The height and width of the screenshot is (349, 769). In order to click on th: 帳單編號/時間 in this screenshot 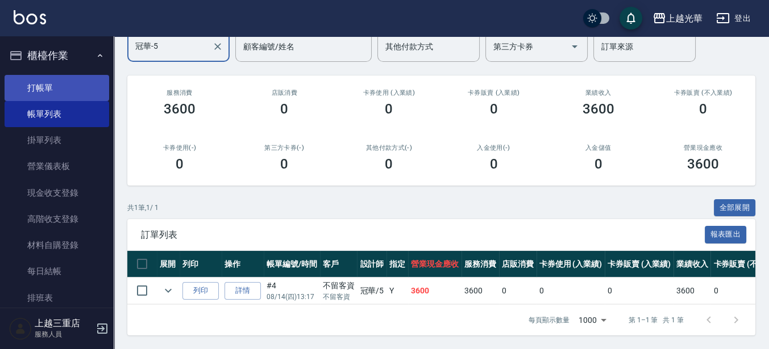, I will do `click(291, 264)`.